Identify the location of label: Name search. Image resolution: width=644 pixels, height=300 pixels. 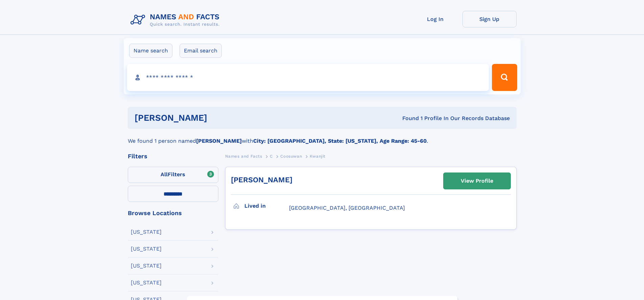
(151, 51).